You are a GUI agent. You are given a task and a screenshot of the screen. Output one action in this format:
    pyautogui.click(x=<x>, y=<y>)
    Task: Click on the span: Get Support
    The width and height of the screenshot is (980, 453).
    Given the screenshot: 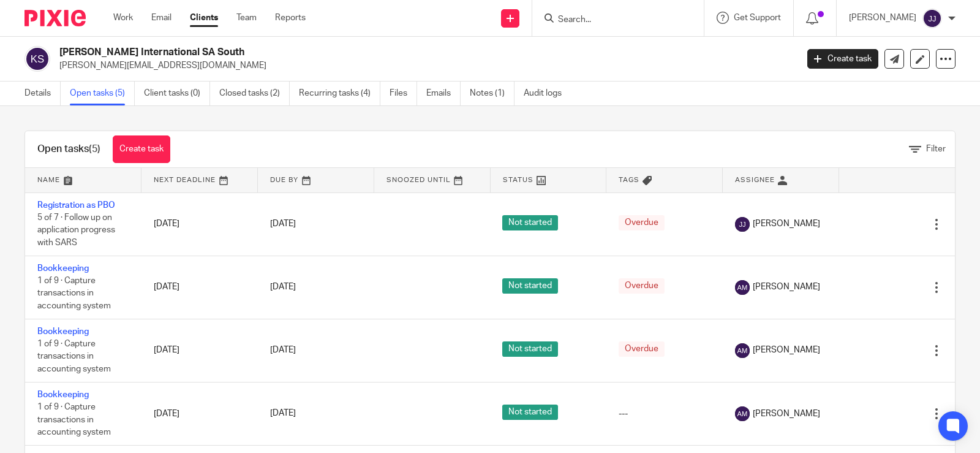 What is the action you would take?
    pyautogui.click(x=757, y=18)
    